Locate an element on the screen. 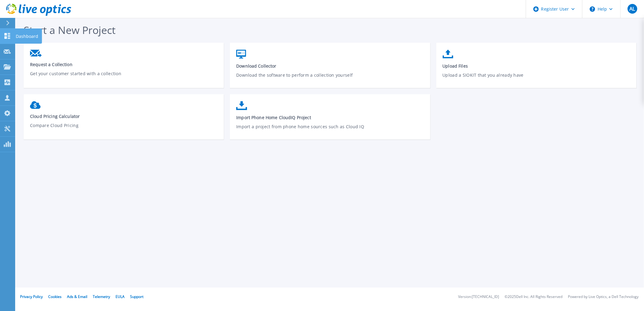 The image size is (644, 311). p: Dashboard is located at coordinates (27, 36).